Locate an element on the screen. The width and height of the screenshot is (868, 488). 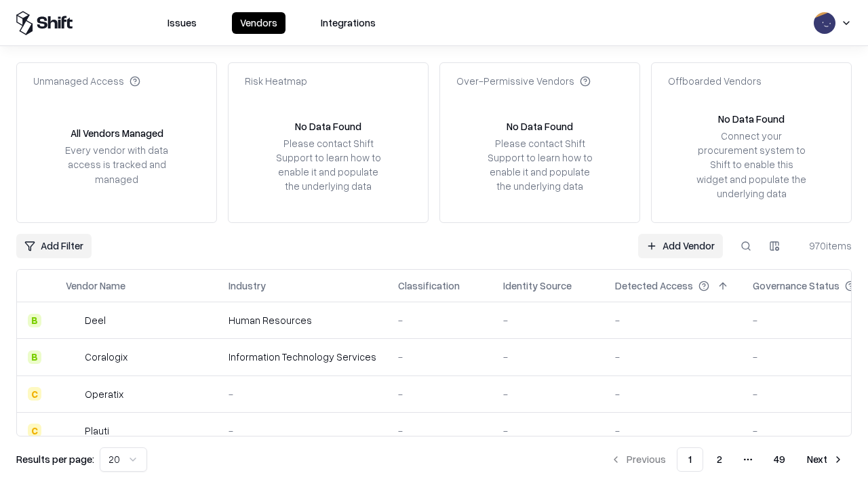
button: Integrations is located at coordinates (348, 23).